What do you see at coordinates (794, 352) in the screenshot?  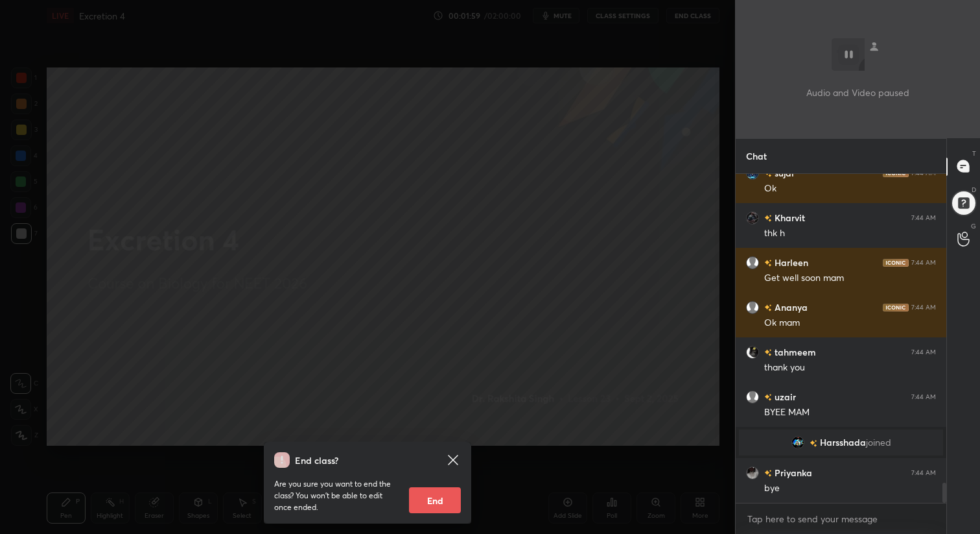 I see `h6: tahmeem` at bounding box center [794, 352].